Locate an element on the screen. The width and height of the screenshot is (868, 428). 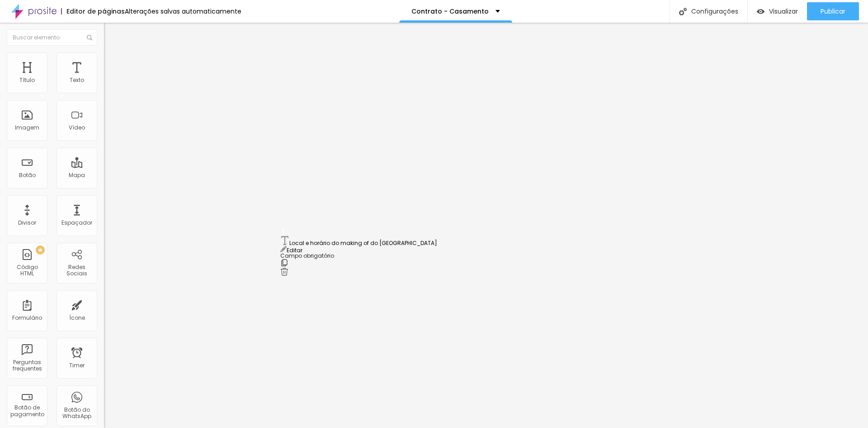
span: Publicar is located at coordinates (833, 12).